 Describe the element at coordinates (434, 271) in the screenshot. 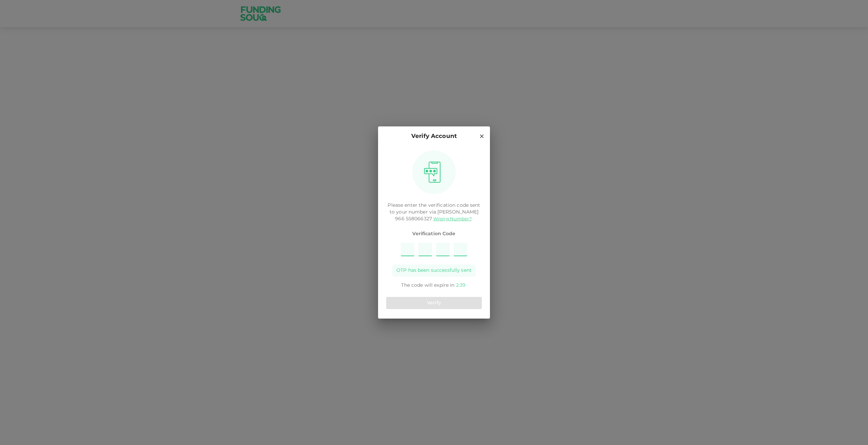

I see `span: OTP has been successfully sent` at that location.